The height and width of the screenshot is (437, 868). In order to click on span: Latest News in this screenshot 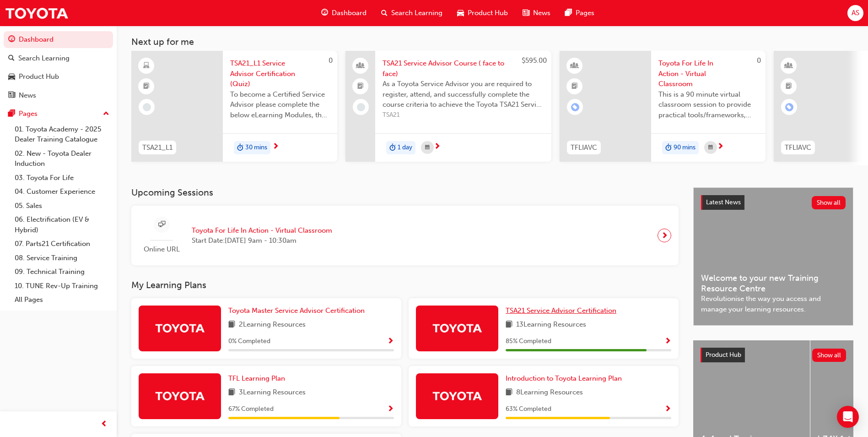, I will do `click(723, 202)`.